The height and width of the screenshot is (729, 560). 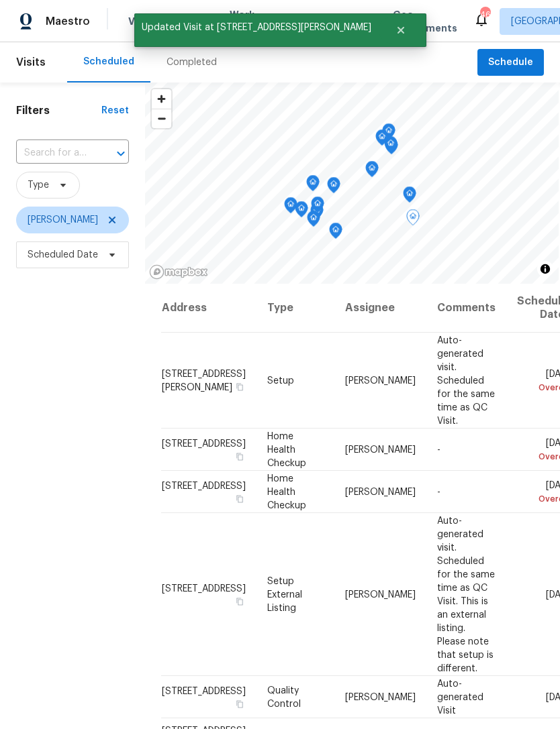 I want to click on button: Close, so click(x=400, y=30).